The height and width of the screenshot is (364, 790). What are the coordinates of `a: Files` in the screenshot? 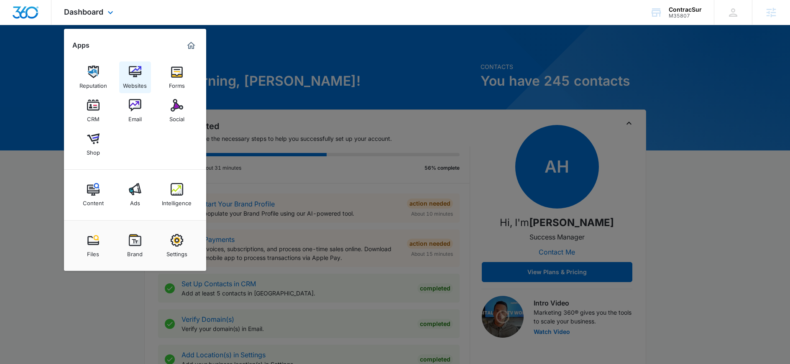 It's located at (93, 246).